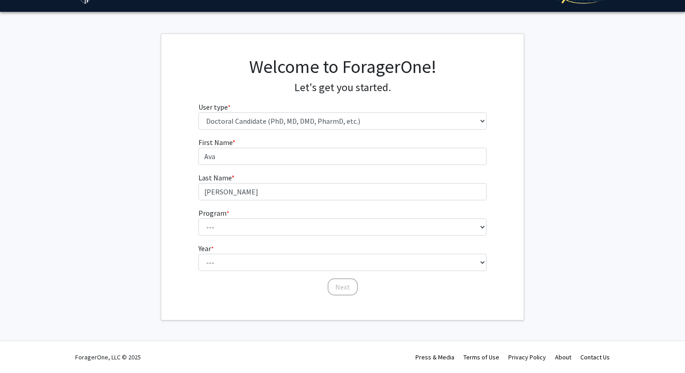  Describe the element at coordinates (342, 67) in the screenshot. I see `h1: Welcome to ForagerOne!` at that location.